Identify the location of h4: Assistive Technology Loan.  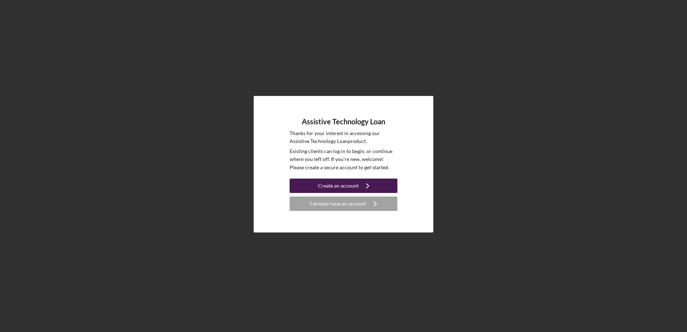
(343, 121).